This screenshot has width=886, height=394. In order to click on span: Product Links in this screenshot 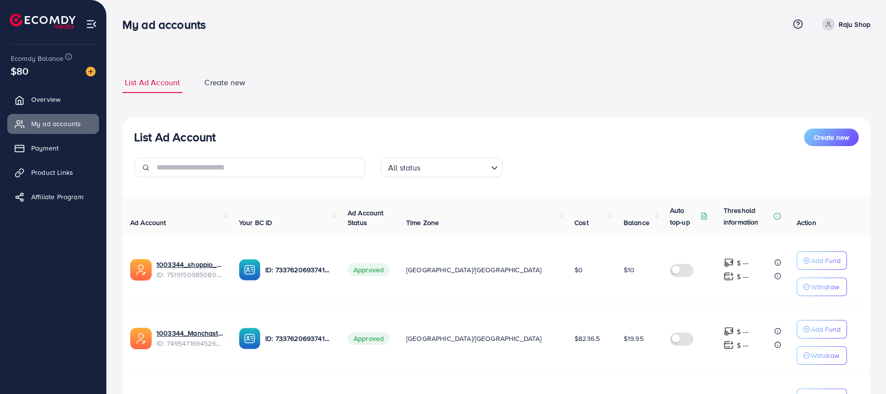, I will do `click(52, 173)`.